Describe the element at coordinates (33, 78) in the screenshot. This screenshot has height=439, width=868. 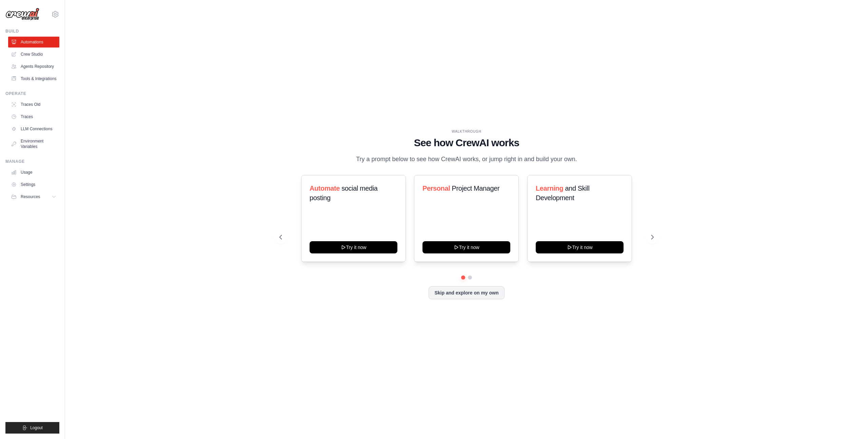
I see `a: Tools & Integrations` at that location.